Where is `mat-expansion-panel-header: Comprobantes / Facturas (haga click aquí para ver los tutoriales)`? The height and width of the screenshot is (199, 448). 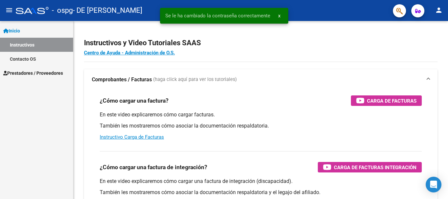
mat-expansion-panel-header: Comprobantes / Facturas (haga click aquí para ver los tutoriales) is located at coordinates (261, 80).